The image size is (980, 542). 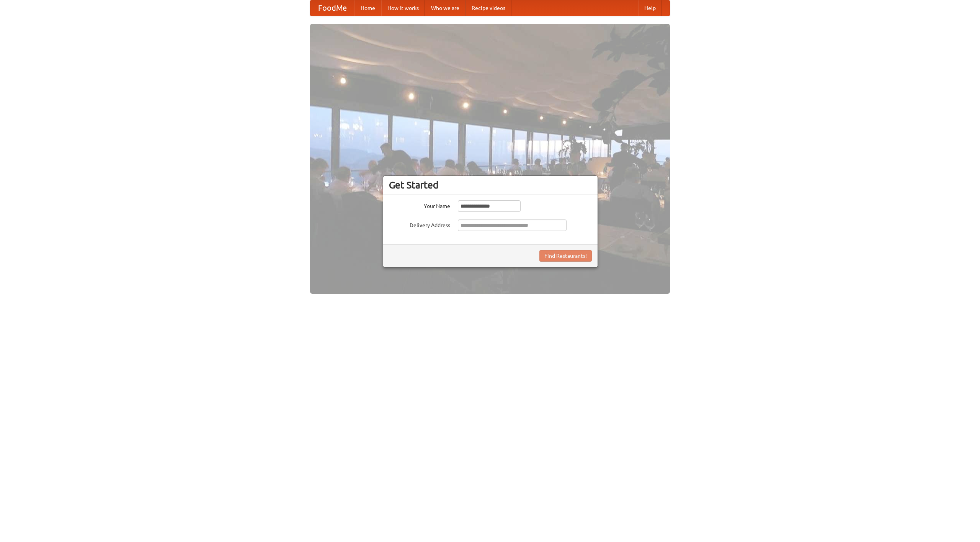 What do you see at coordinates (445, 8) in the screenshot?
I see `a: Who we are` at bounding box center [445, 8].